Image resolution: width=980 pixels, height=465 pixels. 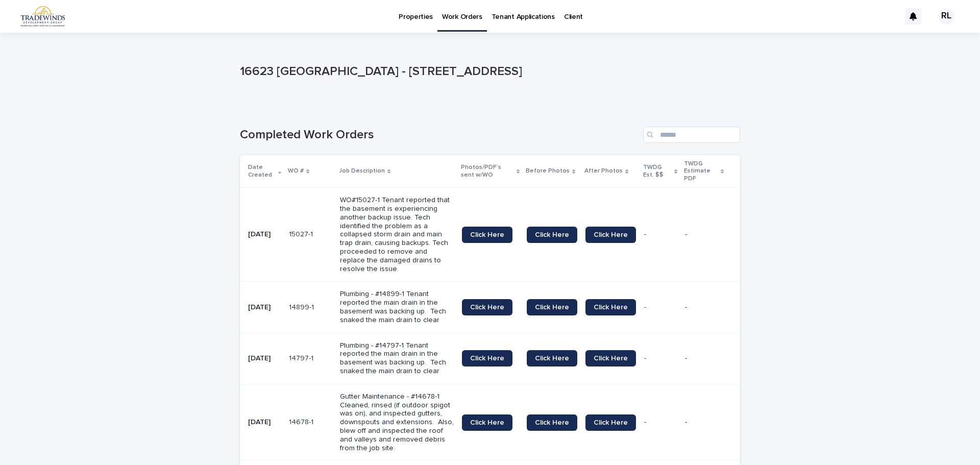 I want to click on p: Plumbing - #14899-1 Tenant reported the main drain in the basement was backing up. Tech snaked th..., so click(x=397, y=307).